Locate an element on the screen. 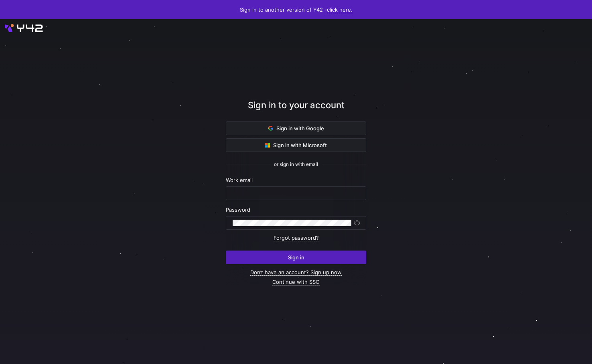  span: Sign in with Google is located at coordinates (296, 128).